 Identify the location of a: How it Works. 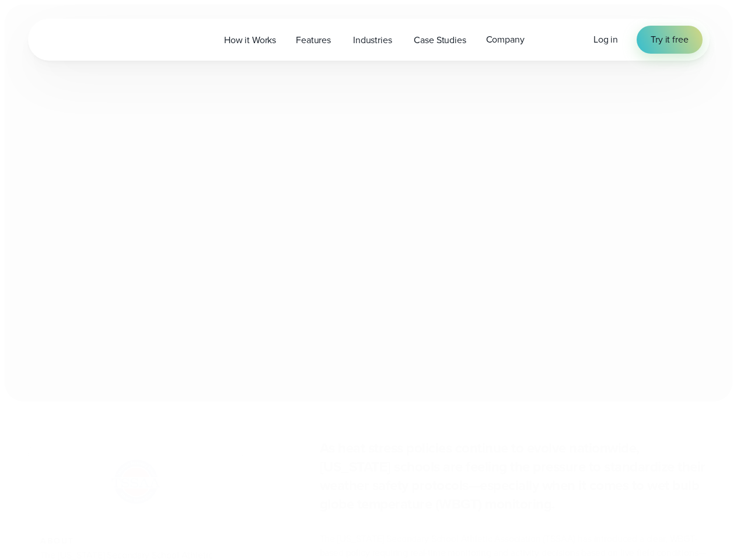
(250, 40).